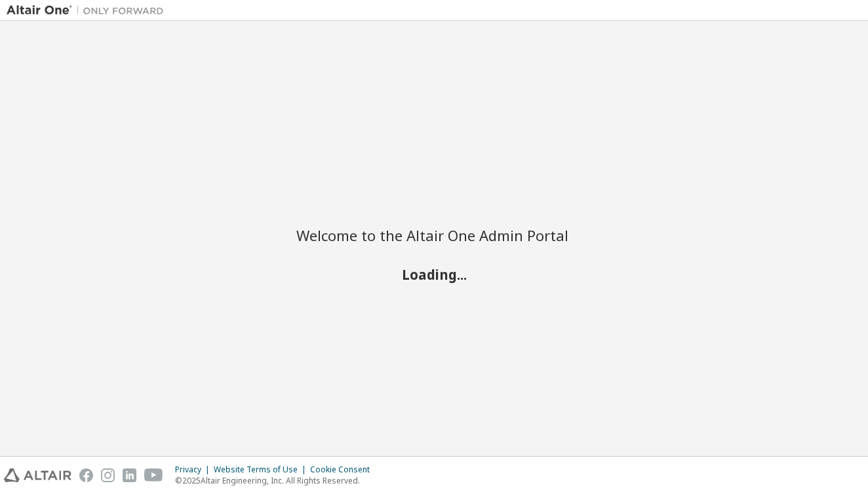  I want to click on img: altair_logo.svg, so click(37, 475).